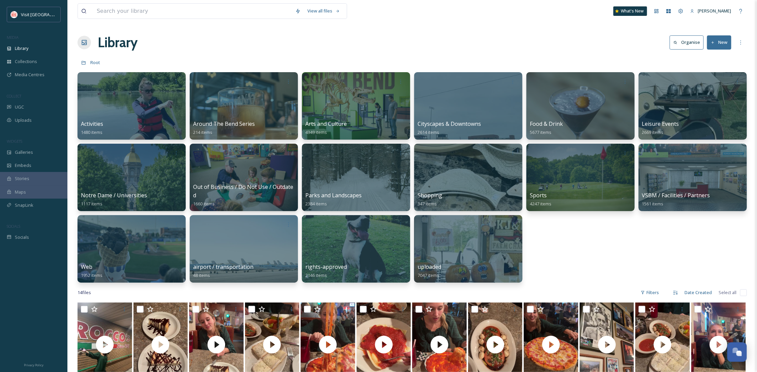  I want to click on div: Filters, so click(650, 292).